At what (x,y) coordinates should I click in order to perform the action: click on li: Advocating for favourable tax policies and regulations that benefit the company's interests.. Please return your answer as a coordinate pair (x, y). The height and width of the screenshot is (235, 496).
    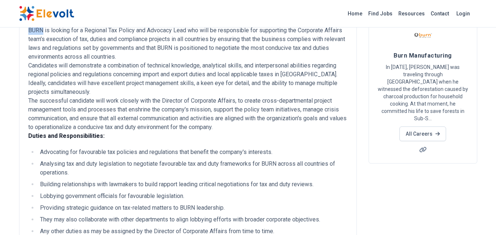
    Looking at the image, I should click on (193, 152).